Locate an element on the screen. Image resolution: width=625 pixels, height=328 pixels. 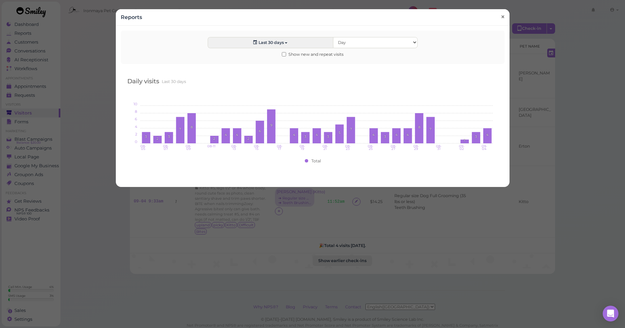
text: 1 is located at coordinates (465, 140).